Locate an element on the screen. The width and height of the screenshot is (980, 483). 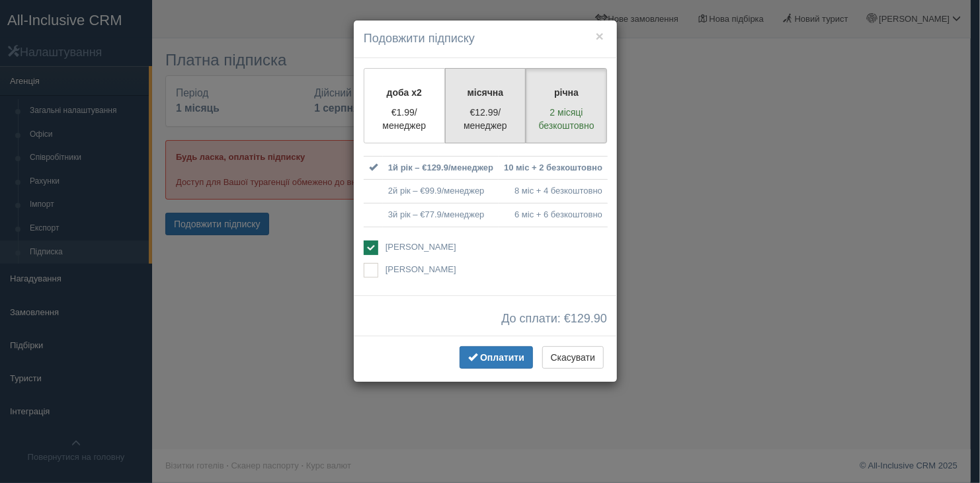
span: Оплатити is located at coordinates (502, 358).